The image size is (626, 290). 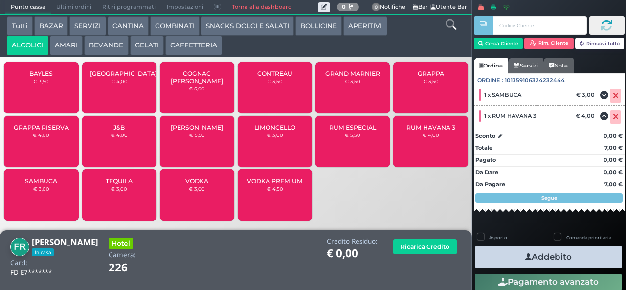 I want to click on h4: Card:, so click(x=19, y=263).